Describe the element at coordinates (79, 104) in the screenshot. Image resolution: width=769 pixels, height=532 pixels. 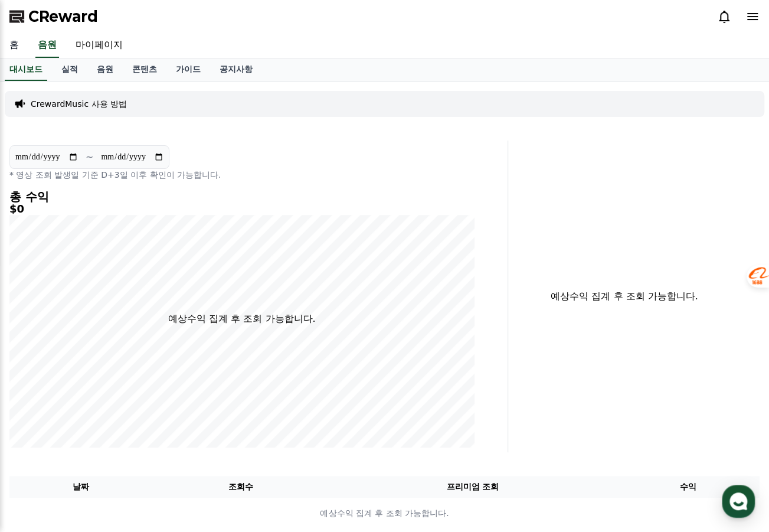
I see `p: CrewardMusic 사용 방법` at that location.